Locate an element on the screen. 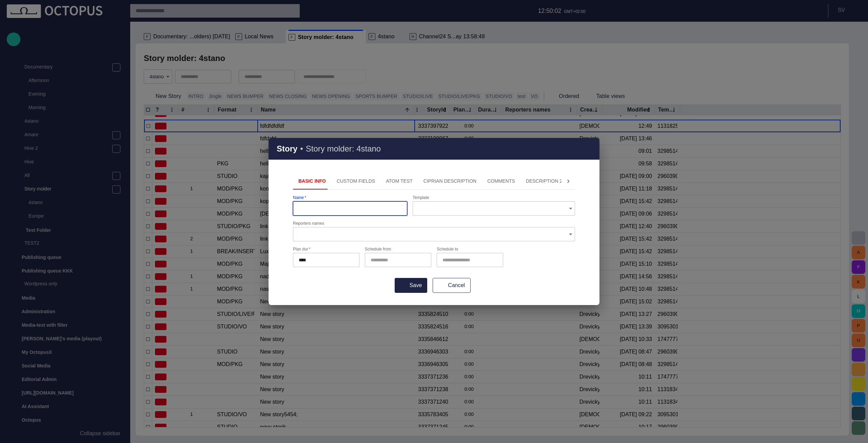 This screenshot has width=868, height=443. h3: Story molder: 4stano is located at coordinates (343, 149).